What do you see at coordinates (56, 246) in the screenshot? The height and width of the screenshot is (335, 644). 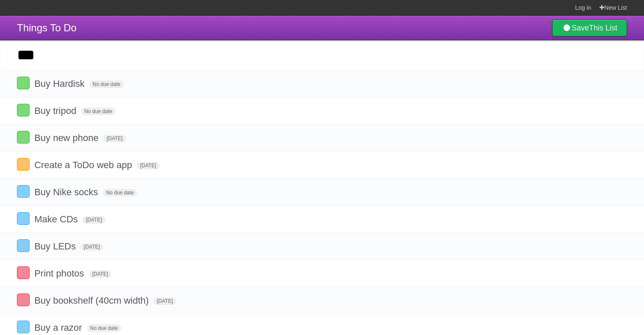 I see `span: Buy LEDs` at bounding box center [56, 246].